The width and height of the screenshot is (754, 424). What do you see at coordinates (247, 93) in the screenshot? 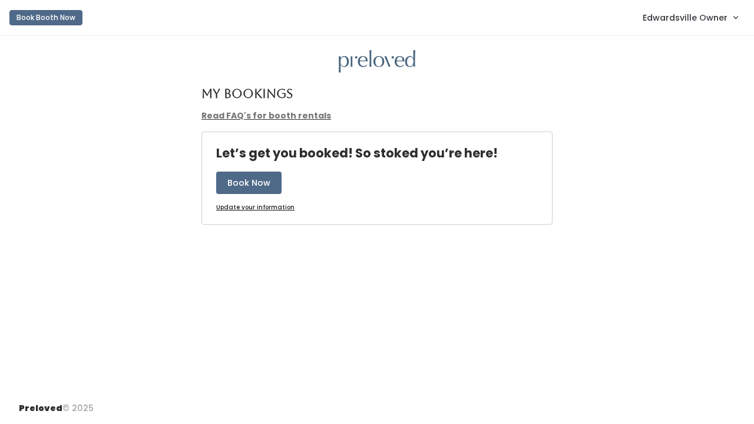
I see `h4: My Bookings` at bounding box center [247, 93].